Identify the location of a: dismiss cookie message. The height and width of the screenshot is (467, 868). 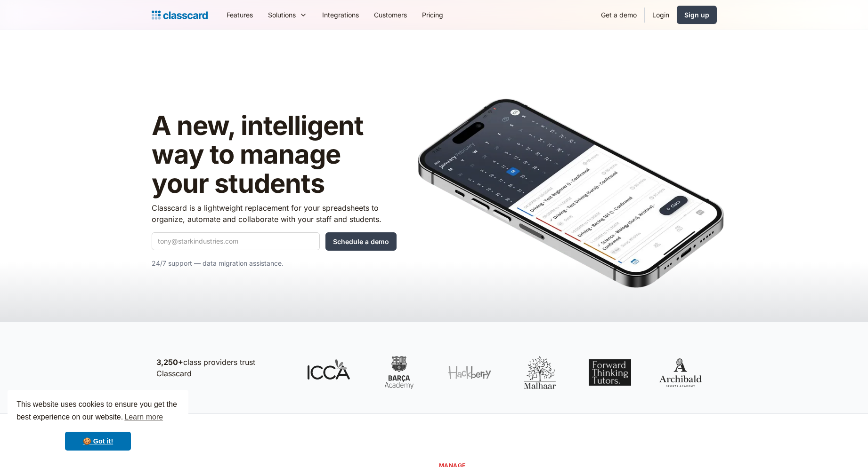
(98, 442).